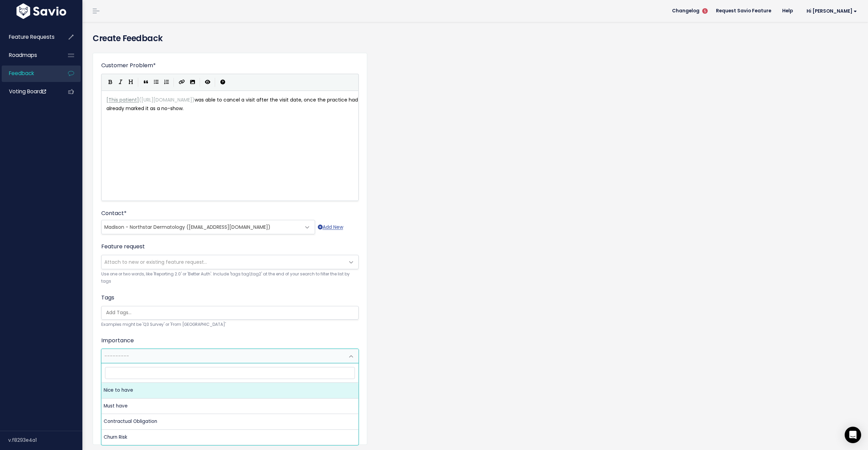 Image resolution: width=868 pixels, height=450 pixels. I want to click on li: Churn Risk, so click(230, 437).